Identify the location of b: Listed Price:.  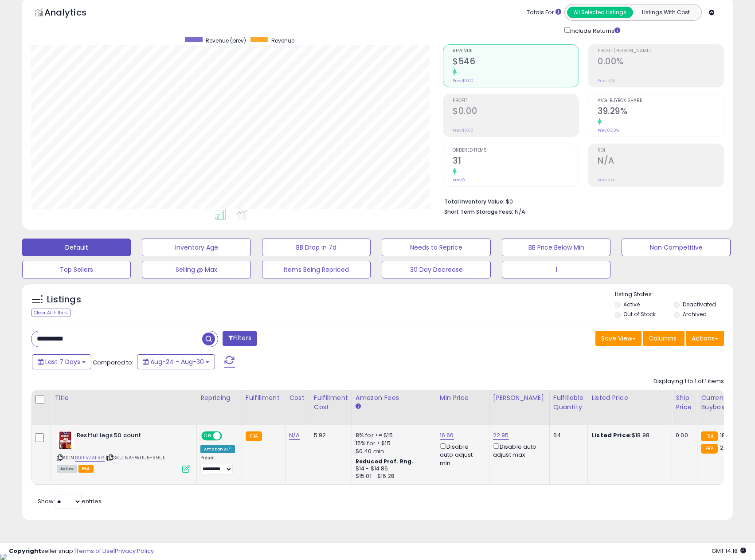
(611, 435).